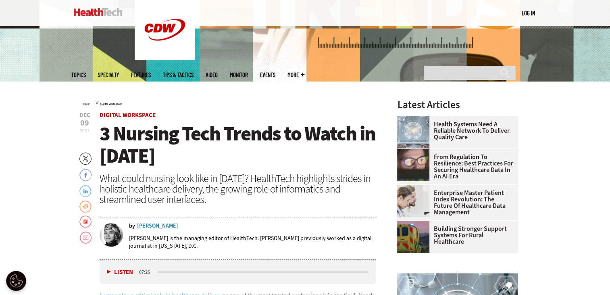 The image size is (610, 295). Describe the element at coordinates (16, 280) in the screenshot. I see `button: Open Preferences` at that location.